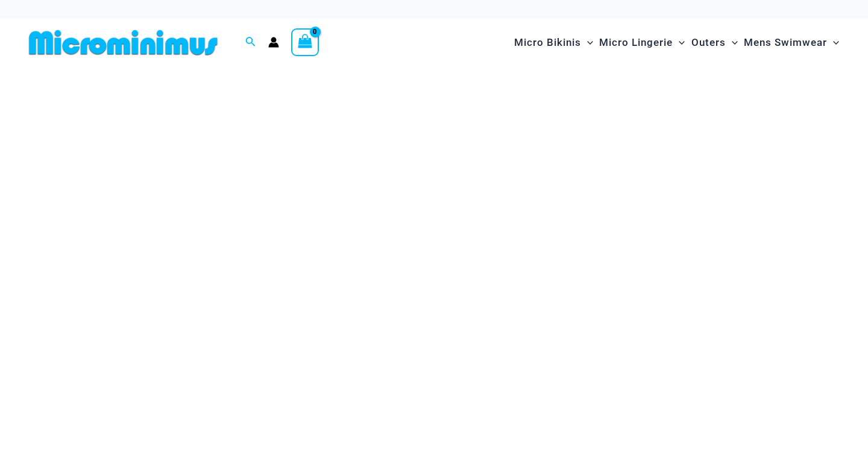 The image size is (868, 460). I want to click on span: Mens Swimwear, so click(786, 42).